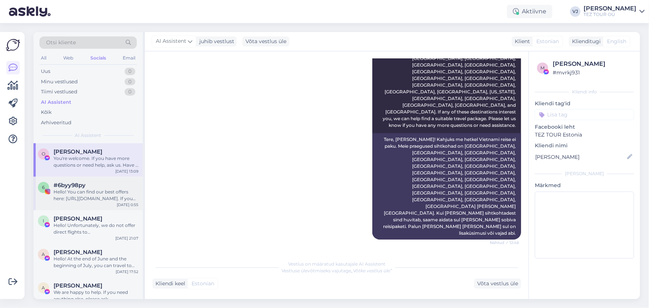 This screenshot has width=649, height=308. Describe the element at coordinates (580, 157) in the screenshot. I see `input: Lisa nimi` at that location.